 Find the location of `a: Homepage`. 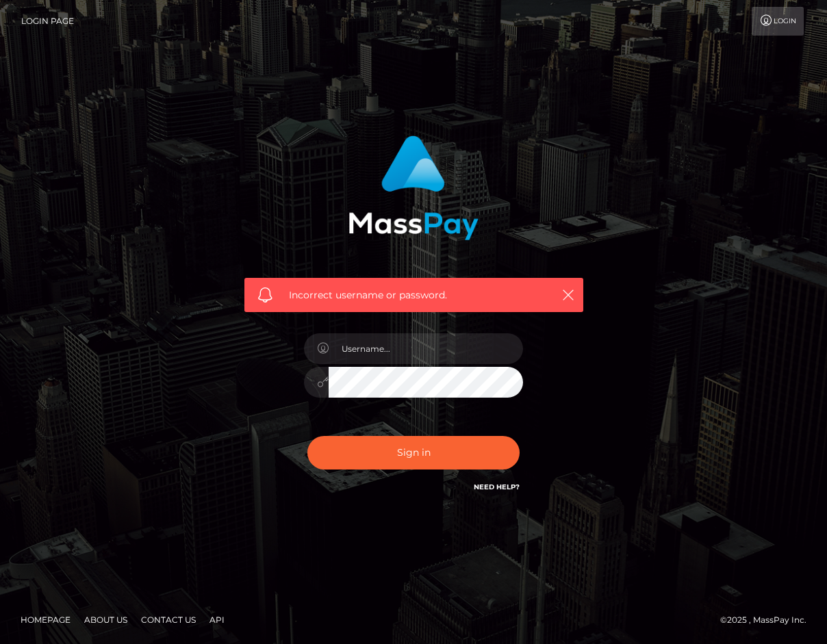

a: Homepage is located at coordinates (45, 620).